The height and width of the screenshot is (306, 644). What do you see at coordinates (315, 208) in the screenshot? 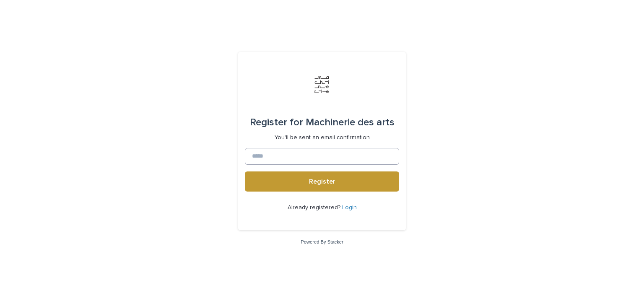
I see `span: Already registered?` at bounding box center [315, 208].